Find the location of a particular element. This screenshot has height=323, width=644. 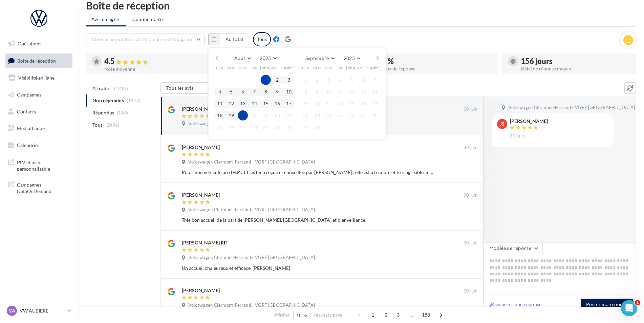

a: Contacts is located at coordinates (39, 112).